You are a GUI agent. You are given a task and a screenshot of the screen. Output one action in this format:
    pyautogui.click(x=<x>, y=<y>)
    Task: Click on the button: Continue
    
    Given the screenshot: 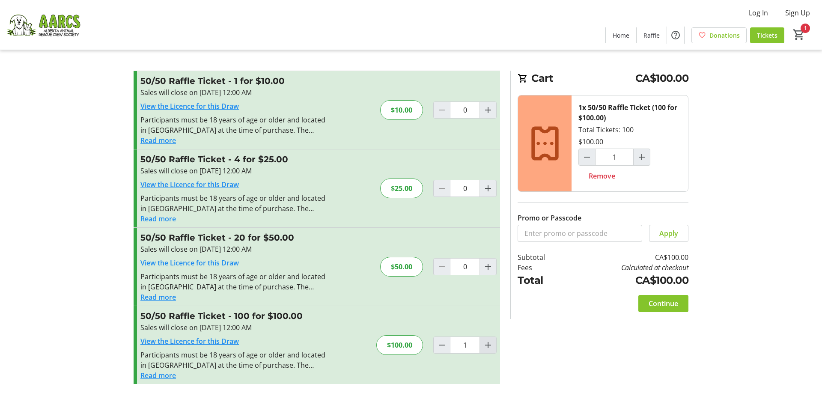 What is the action you would take?
    pyautogui.click(x=663, y=303)
    